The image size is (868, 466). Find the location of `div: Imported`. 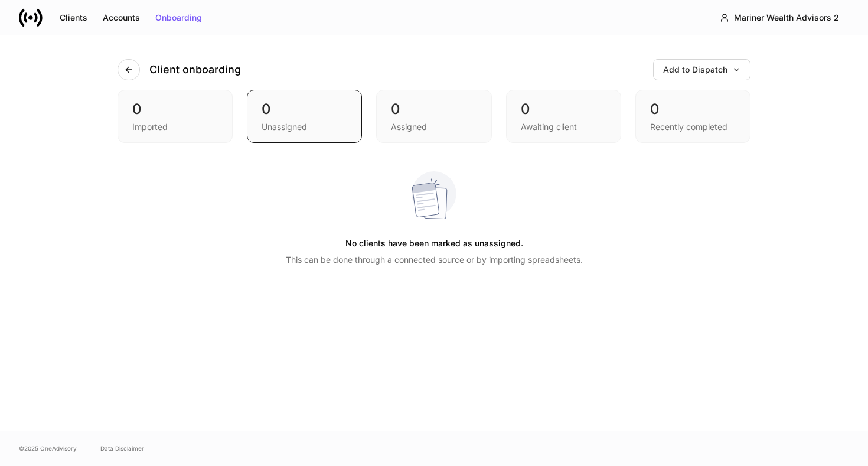

div: Imported is located at coordinates (150, 127).